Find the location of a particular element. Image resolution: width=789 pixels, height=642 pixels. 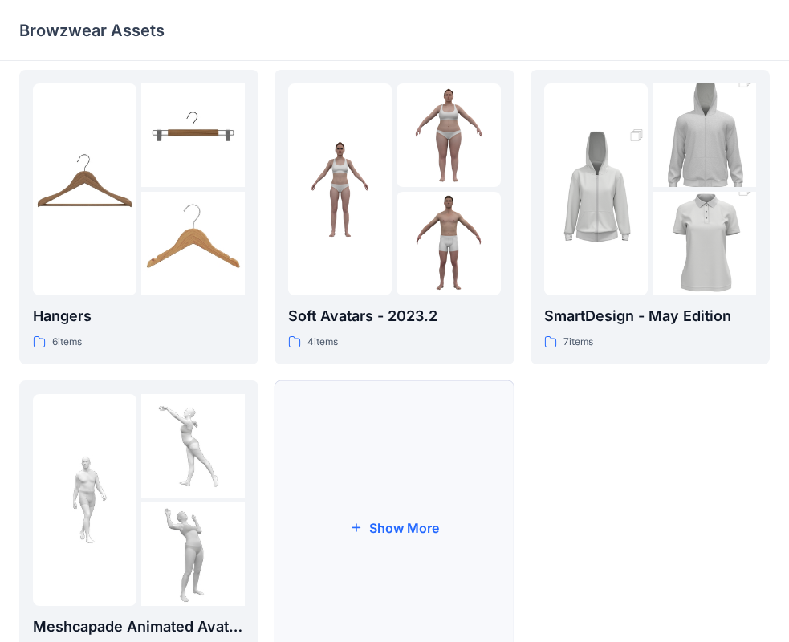

p: Hangers is located at coordinates (139, 316).